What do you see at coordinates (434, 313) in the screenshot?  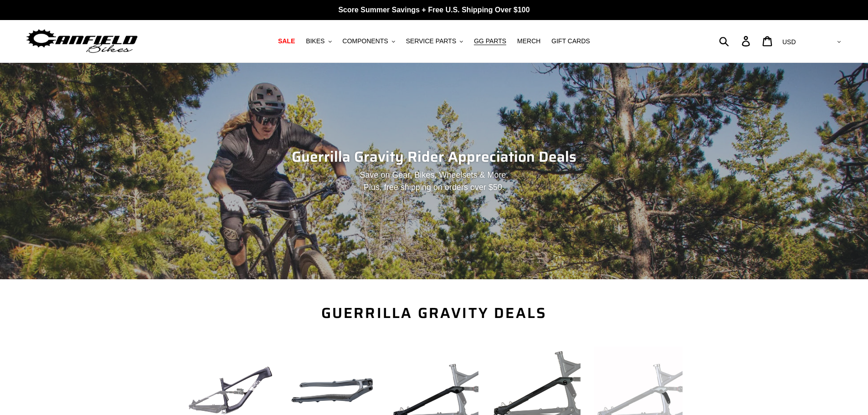 I see `h2: Guerrilla Gravity Deals` at bounding box center [434, 313].